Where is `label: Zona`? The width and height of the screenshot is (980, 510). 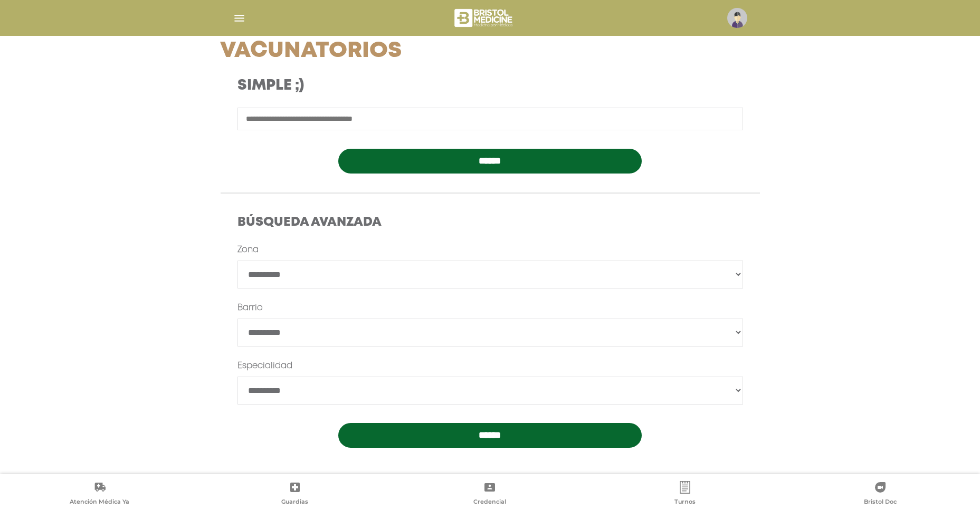
label: Zona is located at coordinates (248, 250).